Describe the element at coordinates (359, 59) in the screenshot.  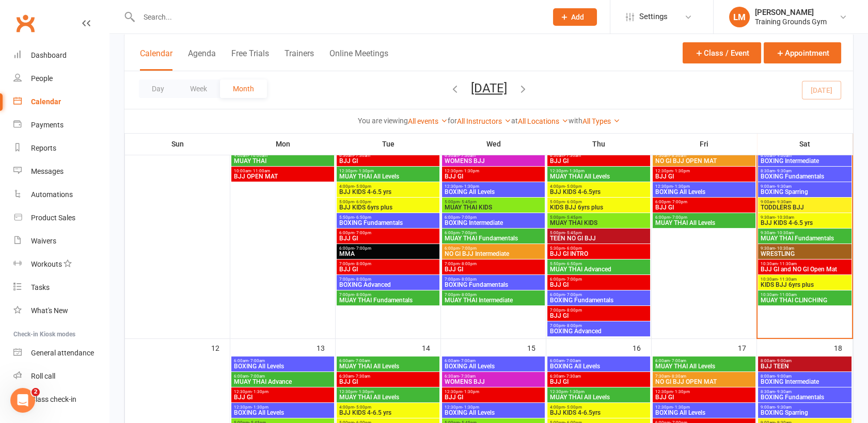
I see `button: Online Meetings` at that location.